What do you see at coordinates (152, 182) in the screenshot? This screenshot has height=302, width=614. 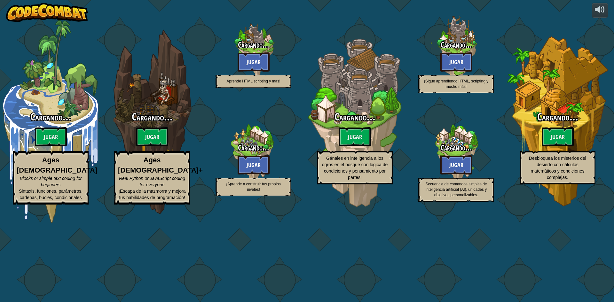 I see `span: Real Python or JavaScript coding for everyone` at bounding box center [152, 182].